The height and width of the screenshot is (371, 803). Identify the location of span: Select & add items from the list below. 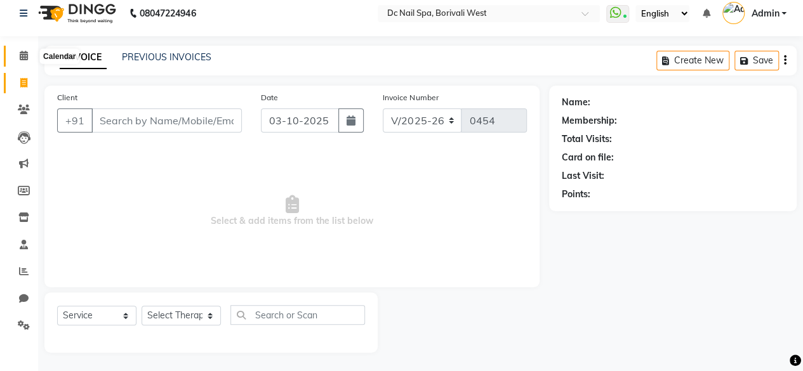
(292, 211).